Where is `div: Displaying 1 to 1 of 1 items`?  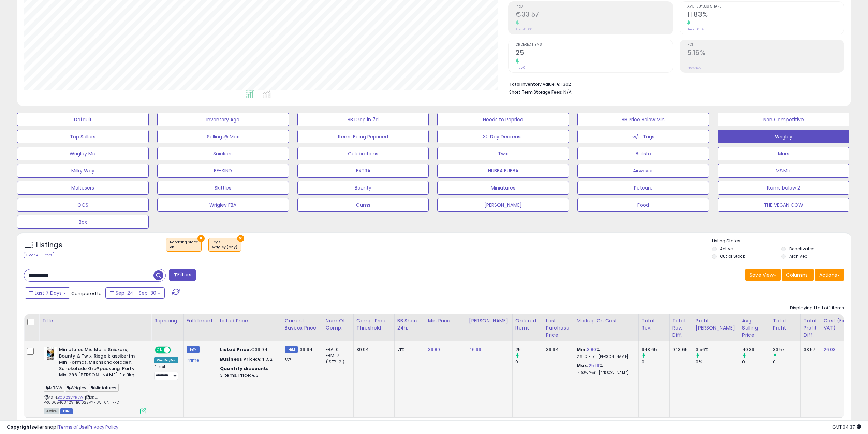
div: Displaying 1 to 1 of 1 items is located at coordinates (818, 308).